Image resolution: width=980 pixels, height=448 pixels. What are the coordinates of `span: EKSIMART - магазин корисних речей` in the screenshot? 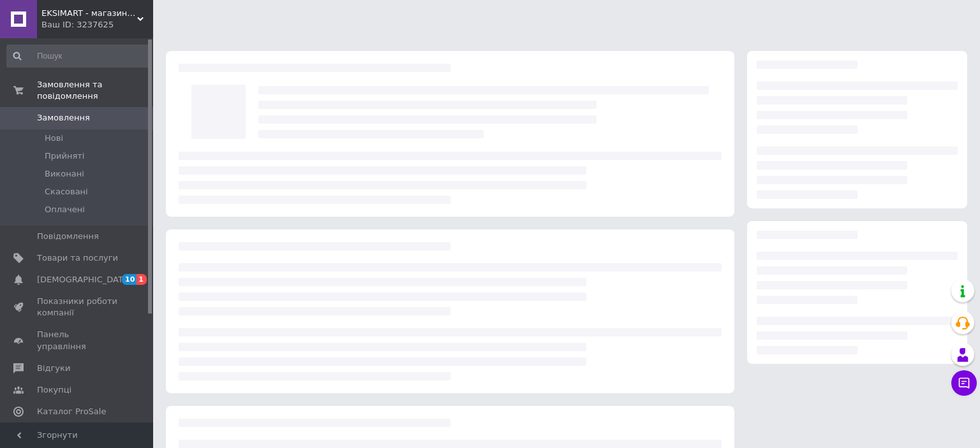 It's located at (90, 14).